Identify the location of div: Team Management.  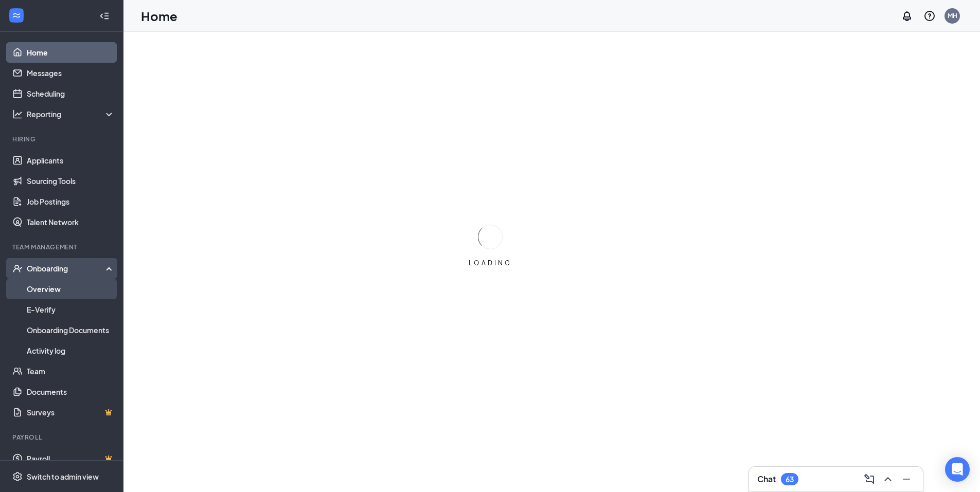
(62, 247).